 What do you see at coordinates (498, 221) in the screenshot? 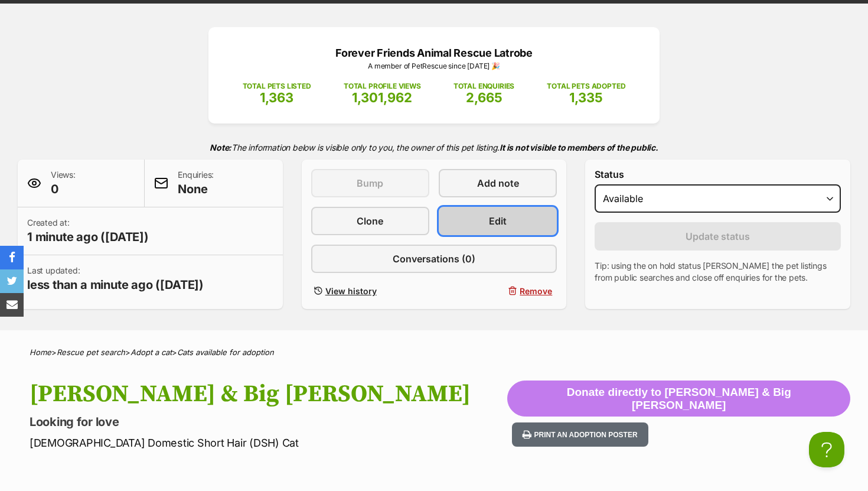
I see `a: Edit` at bounding box center [498, 221].